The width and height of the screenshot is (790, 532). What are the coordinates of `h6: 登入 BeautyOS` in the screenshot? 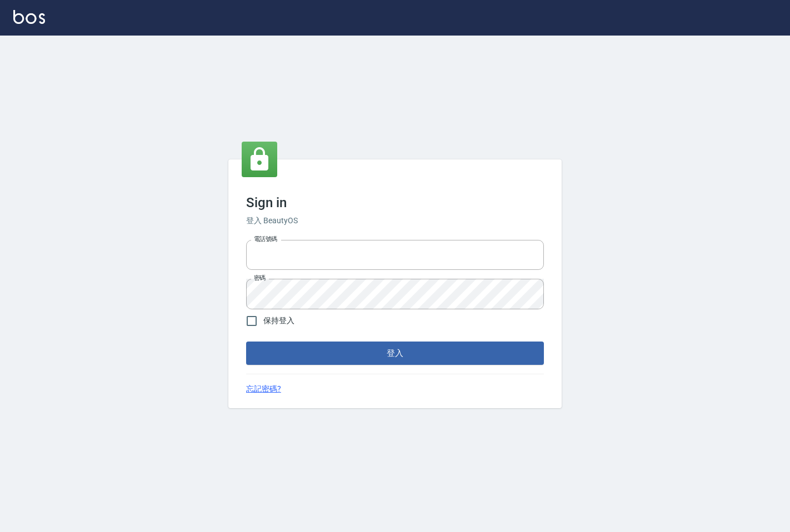 It's located at (395, 220).